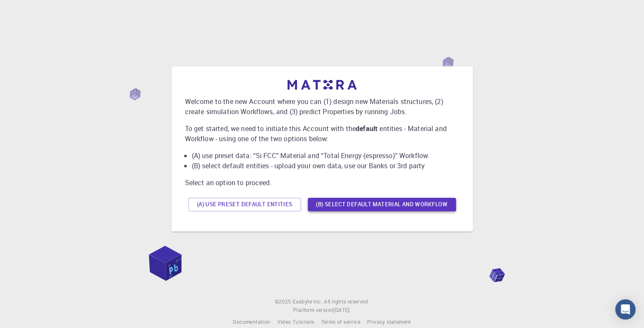  What do you see at coordinates (367, 129) in the screenshot?
I see `b: default` at bounding box center [367, 129].